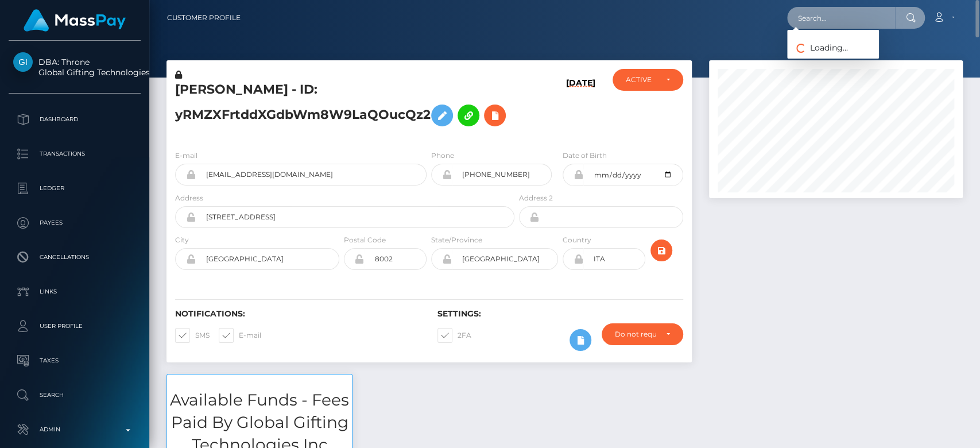 This screenshot has width=980, height=448. Describe the element at coordinates (297, 314) in the screenshot. I see `h6: Notifications:` at that location.